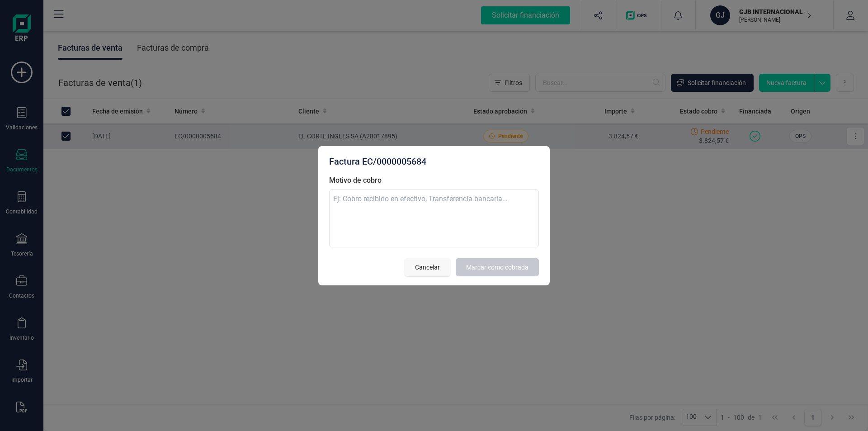  I want to click on div: Factura EC/0000005684, so click(434, 161).